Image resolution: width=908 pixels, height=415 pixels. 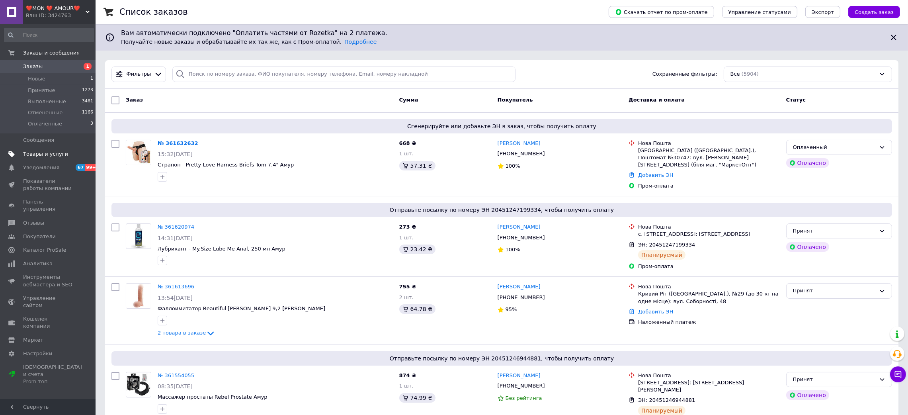 What do you see at coordinates (898, 374) in the screenshot?
I see `button: Чат с покупателем` at bounding box center [898, 374].